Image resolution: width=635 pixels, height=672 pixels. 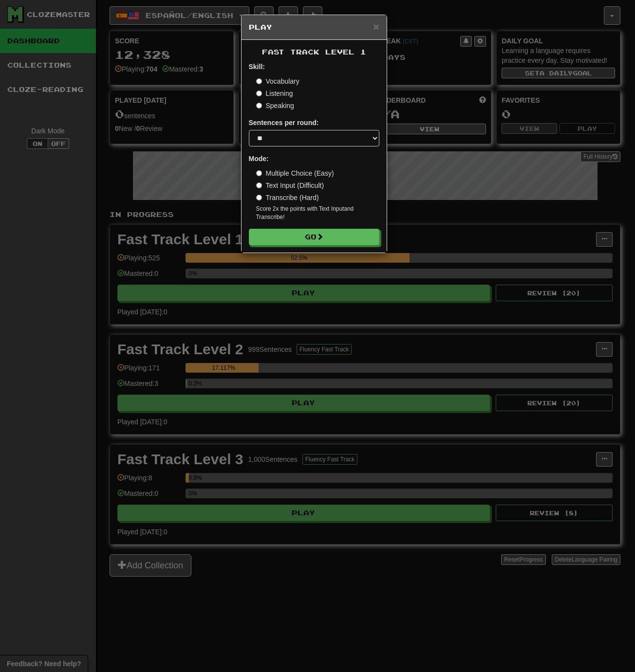 I want to click on label: Transcribe (Hard), so click(x=287, y=197).